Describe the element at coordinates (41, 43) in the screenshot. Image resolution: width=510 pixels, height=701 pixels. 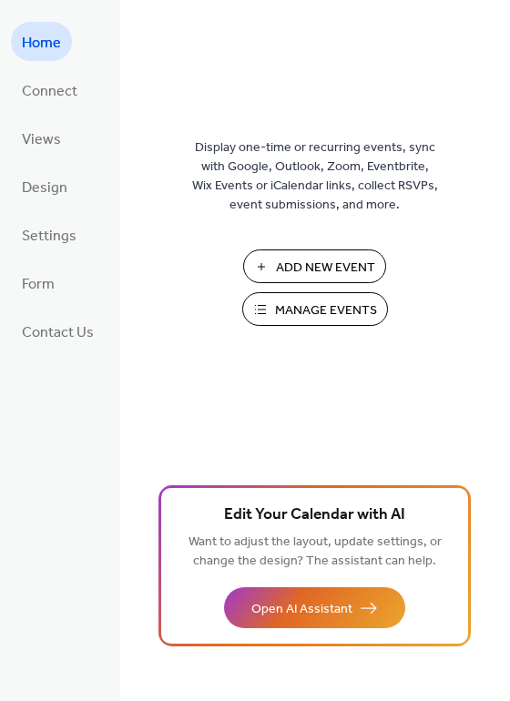
I see `span: Home` at that location.